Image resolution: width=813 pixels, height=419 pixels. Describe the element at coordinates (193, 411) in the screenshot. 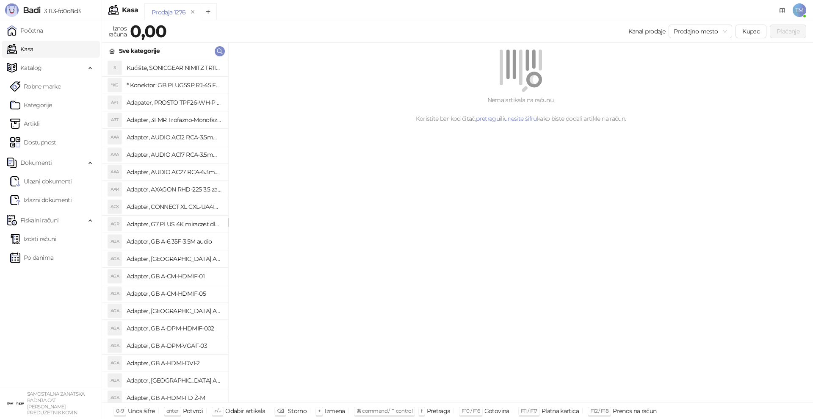

I see `div: Potvrdi` at that location.